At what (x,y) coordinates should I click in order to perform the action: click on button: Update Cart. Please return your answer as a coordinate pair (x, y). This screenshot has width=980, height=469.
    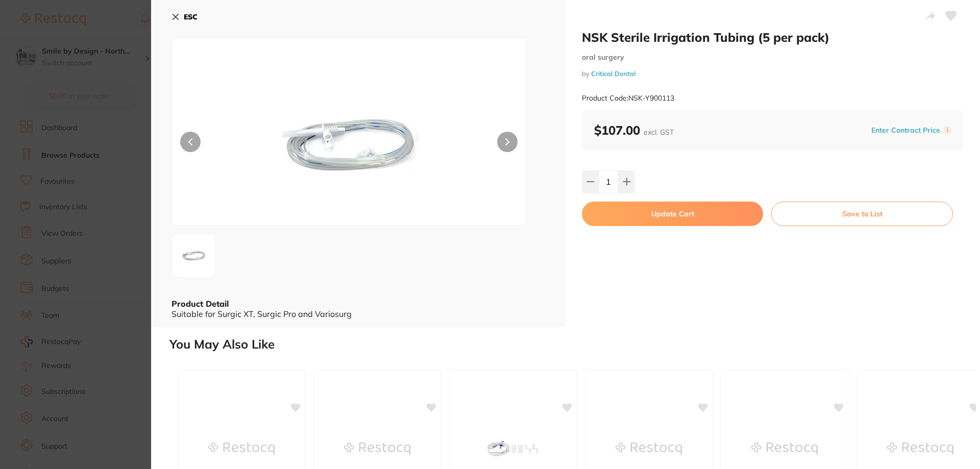
    Looking at the image, I should click on (673, 214).